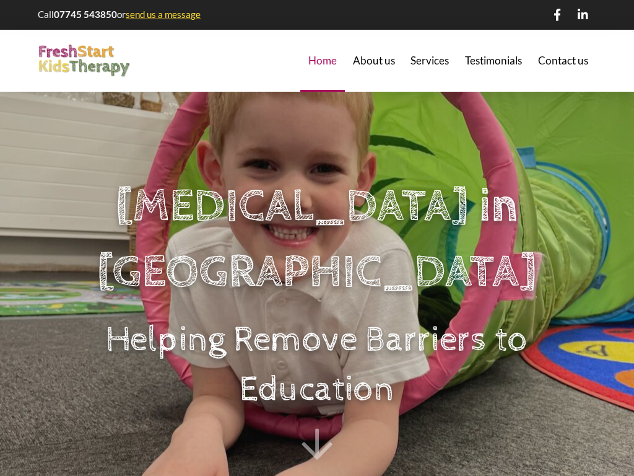 This screenshot has width=634, height=476. What do you see at coordinates (84, 61) in the screenshot?
I see `img: FreshStart Kids Therapy logo` at bounding box center [84, 61].